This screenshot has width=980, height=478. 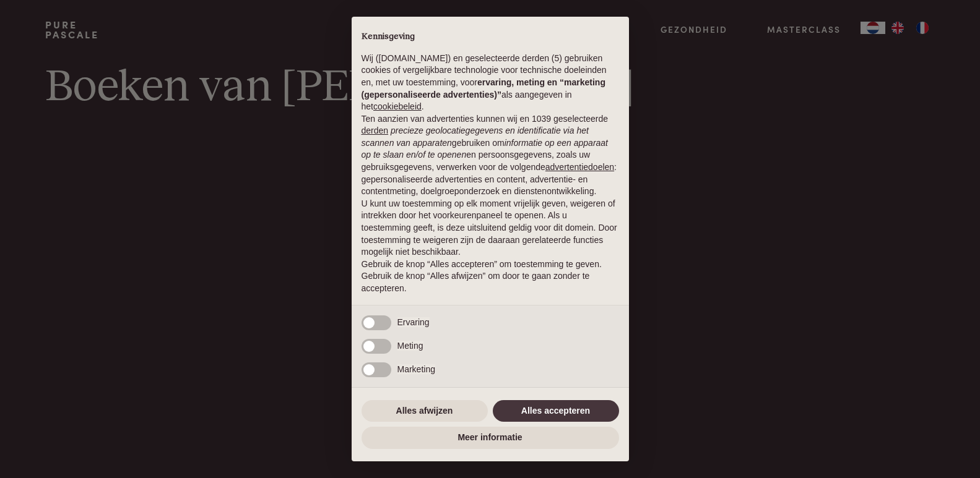 I want to click on button: Meer informatie, so click(x=490, y=438).